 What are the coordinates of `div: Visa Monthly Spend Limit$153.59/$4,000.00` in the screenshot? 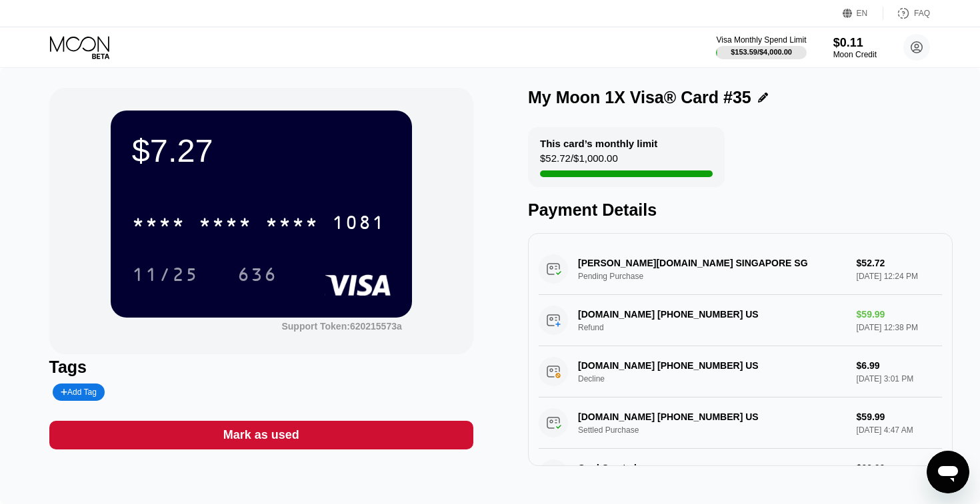 It's located at (761, 47).